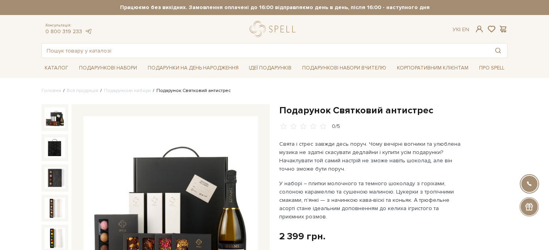 This screenshot has width=549, height=250. Describe the element at coordinates (274, 29) in the screenshot. I see `a: logo` at that location.